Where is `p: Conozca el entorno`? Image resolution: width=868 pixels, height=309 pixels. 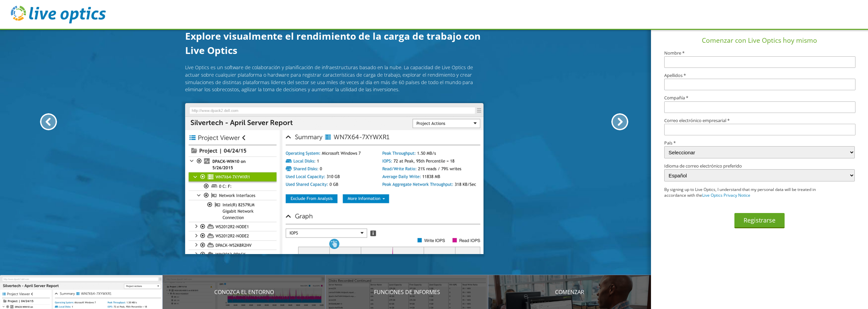
p: Conozca el entorno is located at coordinates (244, 292).